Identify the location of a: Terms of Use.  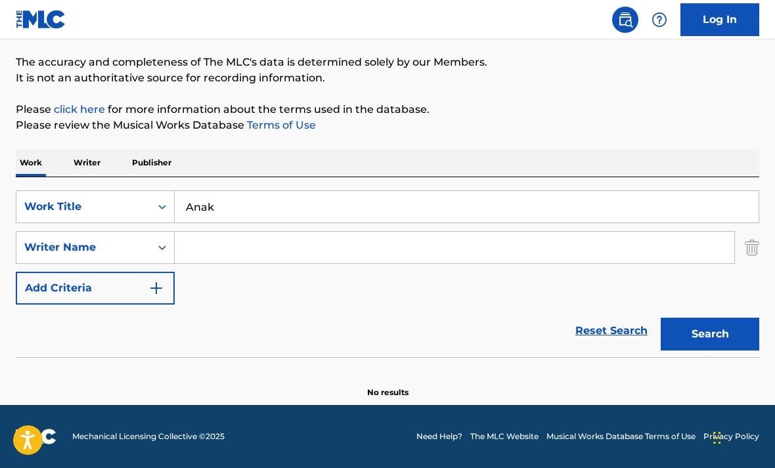
(280, 125).